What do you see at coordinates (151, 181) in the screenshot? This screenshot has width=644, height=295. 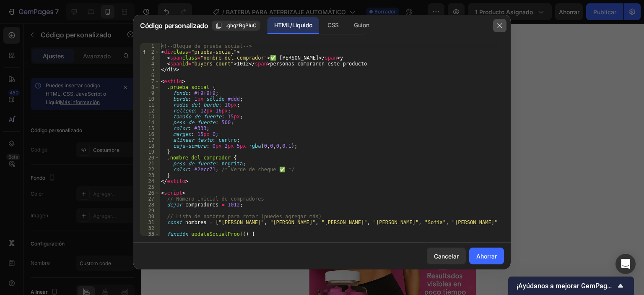 I see `font: 24` at bounding box center [151, 181].